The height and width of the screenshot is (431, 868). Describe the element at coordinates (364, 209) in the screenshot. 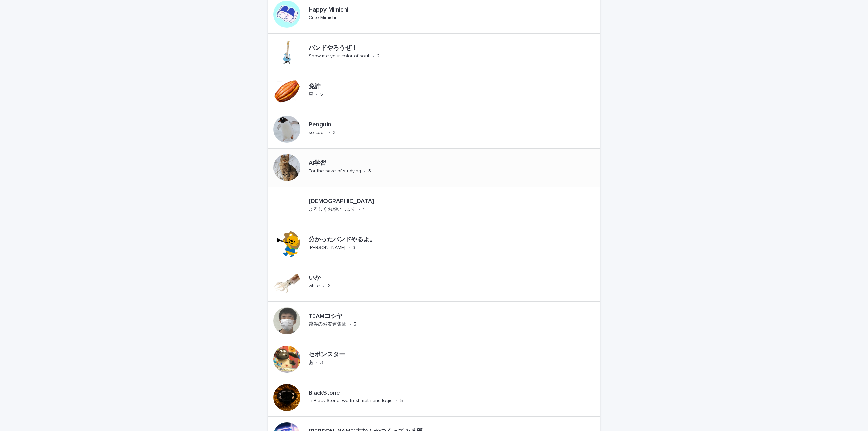

I see `p: 1` at that location.